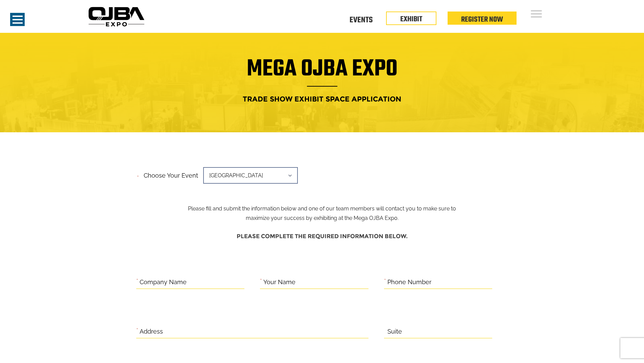 This screenshot has width=644, height=363. Describe the element at coordinates (322, 73) in the screenshot. I see `h1: Mega OJBA Expo` at that location.